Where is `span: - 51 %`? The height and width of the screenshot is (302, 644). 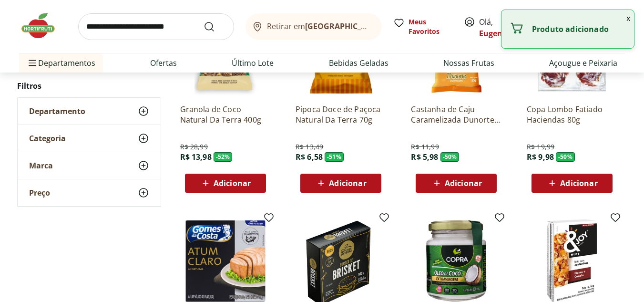 span: - 51 % is located at coordinates (334, 157).